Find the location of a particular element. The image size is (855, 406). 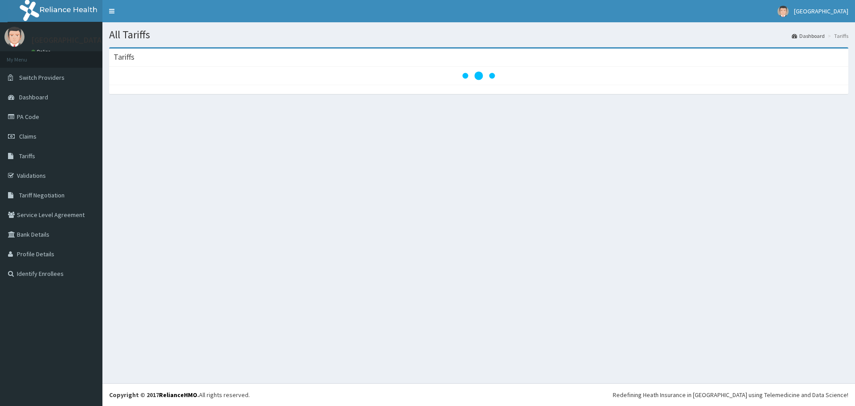

span: Tariff Negotiation is located at coordinates (42, 195).